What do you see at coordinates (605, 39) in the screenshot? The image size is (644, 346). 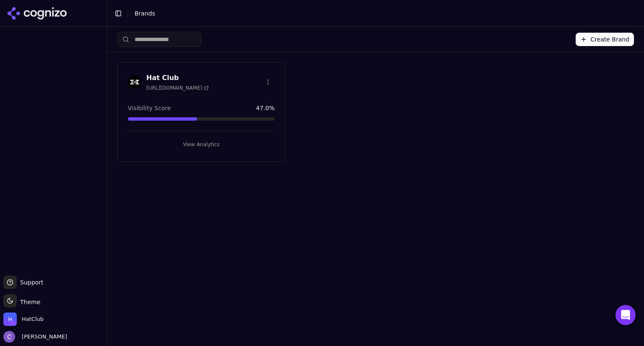 I see `button: Create Brand` at bounding box center [605, 39].